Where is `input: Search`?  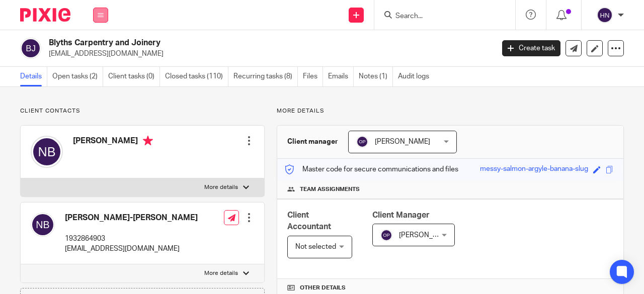
input: Search is located at coordinates (440, 17).